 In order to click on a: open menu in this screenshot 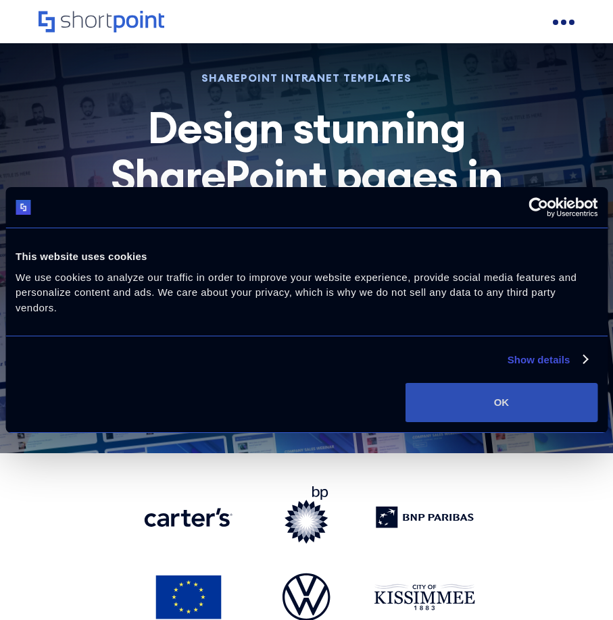, I will do `click(564, 22)`.